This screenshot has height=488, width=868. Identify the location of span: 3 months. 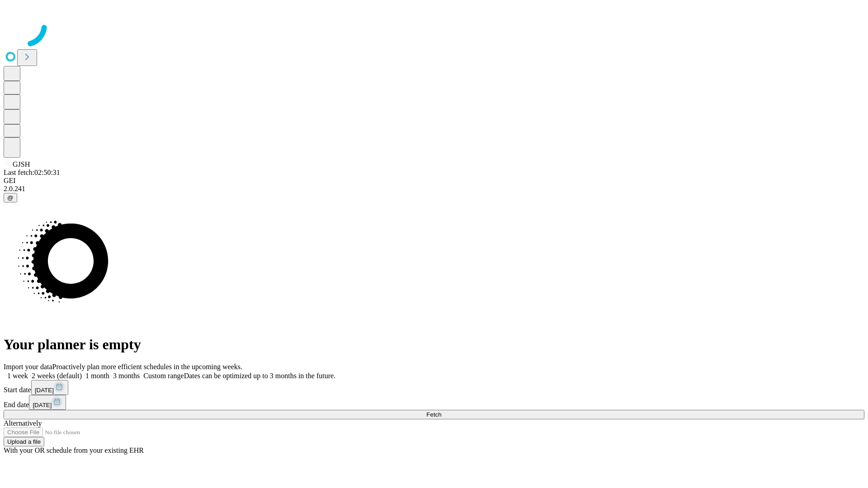
(126, 376).